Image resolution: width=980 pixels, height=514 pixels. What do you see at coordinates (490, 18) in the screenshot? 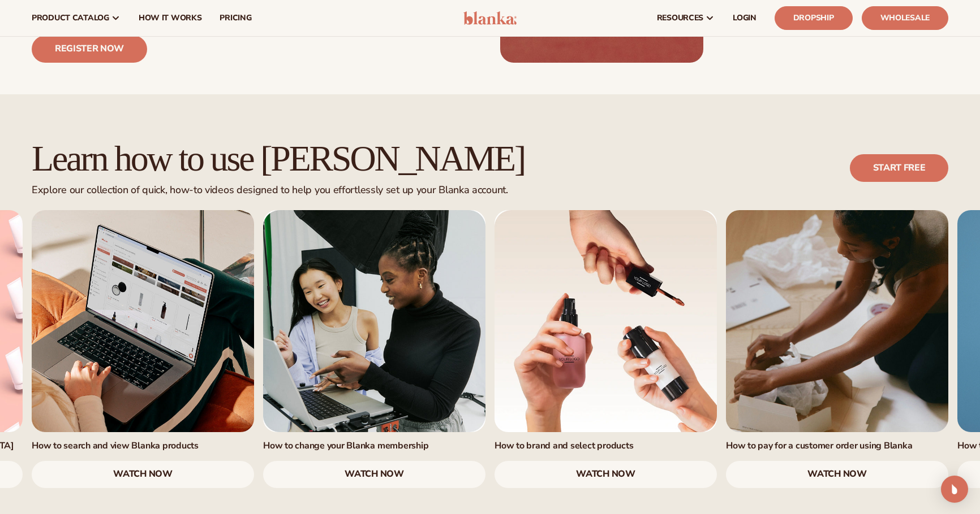
I see `a: logo` at bounding box center [490, 18].